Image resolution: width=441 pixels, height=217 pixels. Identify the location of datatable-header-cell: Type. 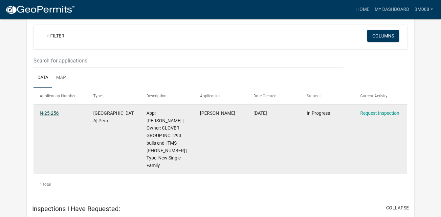
(114, 96).